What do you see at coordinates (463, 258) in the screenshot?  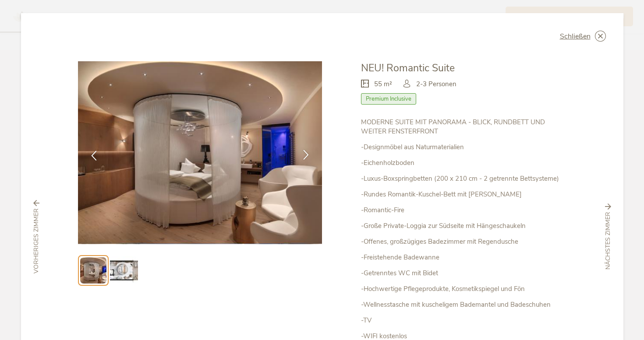 I see `p: -Freistehende Badewanne` at bounding box center [463, 258].